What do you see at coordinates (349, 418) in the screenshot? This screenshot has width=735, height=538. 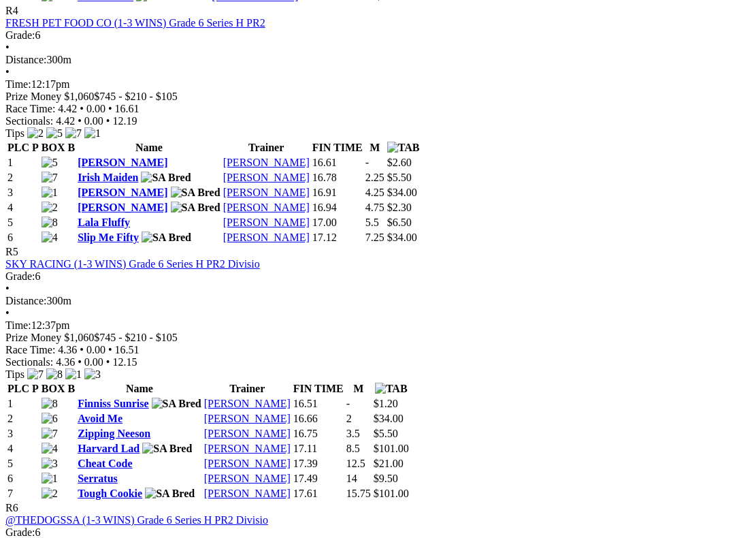 I see `text: 2` at bounding box center [349, 418].